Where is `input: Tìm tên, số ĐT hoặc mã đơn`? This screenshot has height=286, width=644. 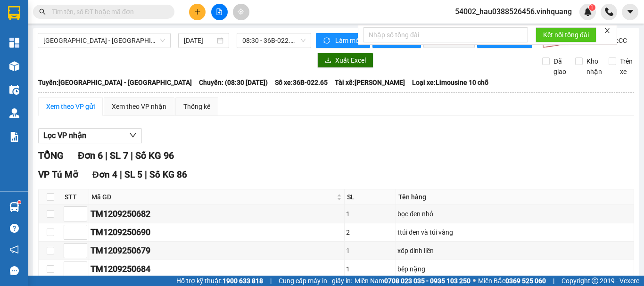
input: Tìm tên, số ĐT hoặc mã đơn is located at coordinates (107, 12).